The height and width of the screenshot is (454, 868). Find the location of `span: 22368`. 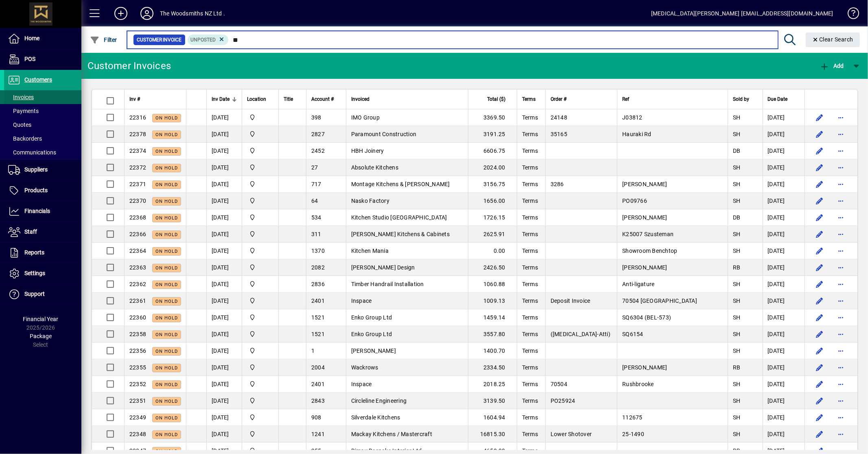

span: 22368 is located at coordinates (138, 218).